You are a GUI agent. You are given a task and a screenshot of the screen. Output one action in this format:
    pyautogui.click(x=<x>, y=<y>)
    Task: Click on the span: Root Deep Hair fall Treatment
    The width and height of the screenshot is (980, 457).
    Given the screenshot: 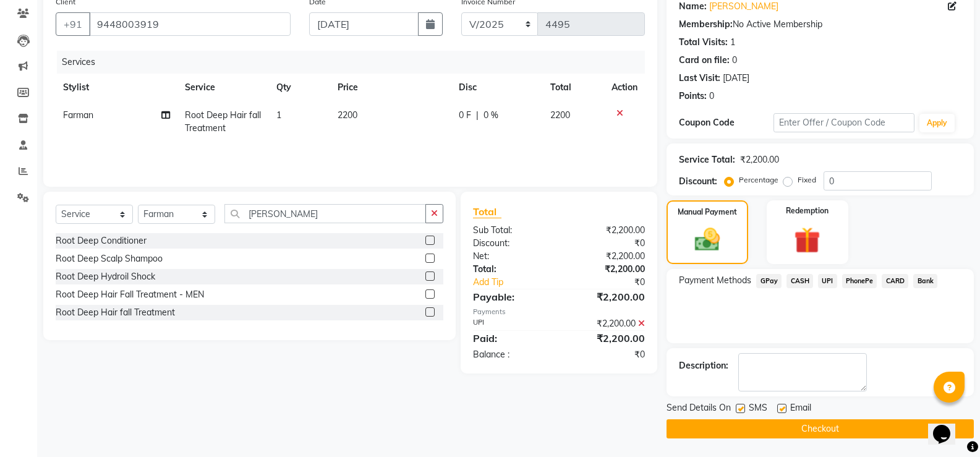 What is the action you would take?
    pyautogui.click(x=222, y=121)
    